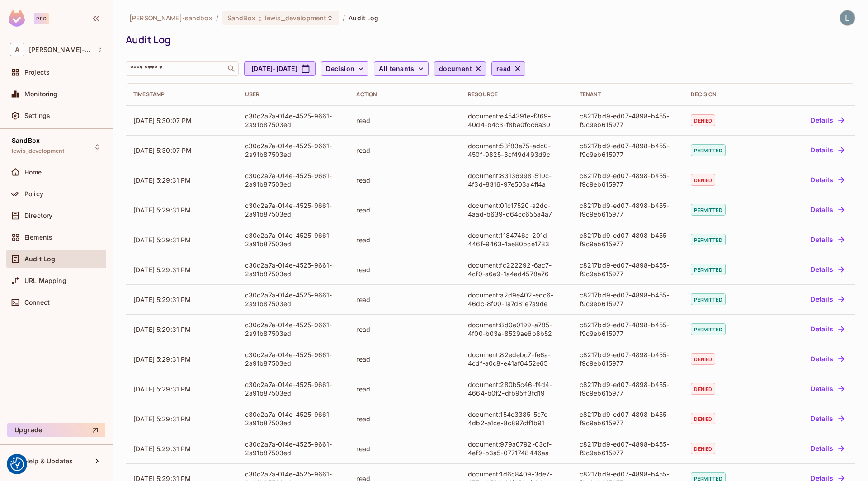 The image size is (868, 481). Describe the element at coordinates (60, 50) in the screenshot. I see `span: Workspace: alex-trustflight-sandbox` at that location.